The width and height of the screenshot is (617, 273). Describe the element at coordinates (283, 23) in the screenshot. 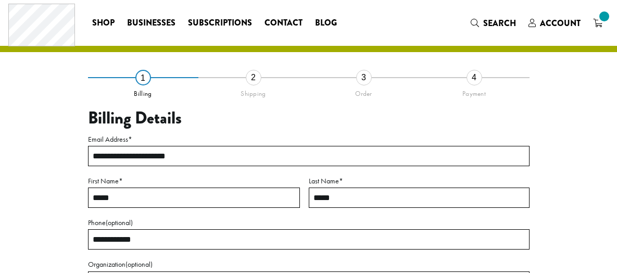

I see `a: Contact` at that location.